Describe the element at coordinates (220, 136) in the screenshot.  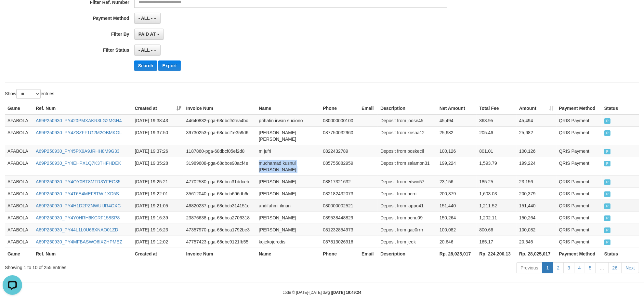
I see `td: 39730253-pga-68dbcf1e359d6` at that location.